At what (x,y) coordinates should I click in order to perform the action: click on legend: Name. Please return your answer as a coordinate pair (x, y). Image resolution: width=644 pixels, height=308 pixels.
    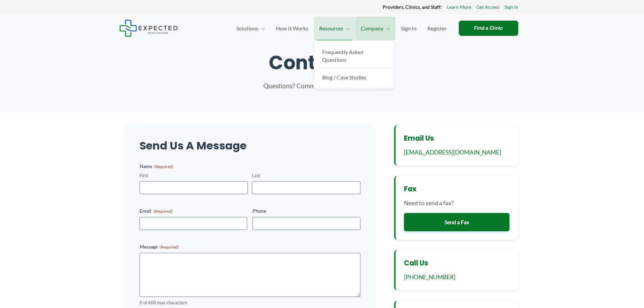
    Looking at the image, I should click on (157, 166).